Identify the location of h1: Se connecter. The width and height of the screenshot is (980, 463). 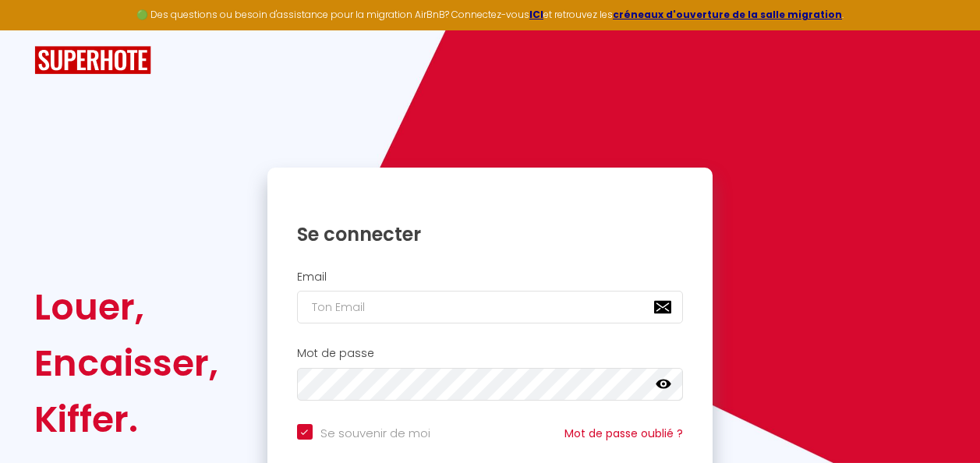
(490, 234).